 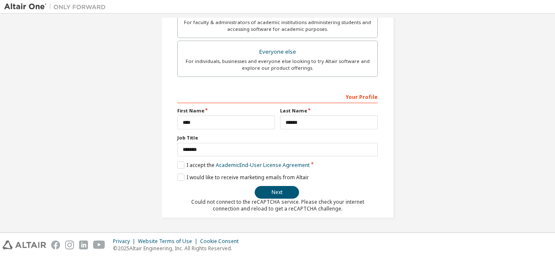 What do you see at coordinates (243, 177) in the screenshot?
I see `label: I would like to receive marketing emails from Altair` at bounding box center [243, 177].